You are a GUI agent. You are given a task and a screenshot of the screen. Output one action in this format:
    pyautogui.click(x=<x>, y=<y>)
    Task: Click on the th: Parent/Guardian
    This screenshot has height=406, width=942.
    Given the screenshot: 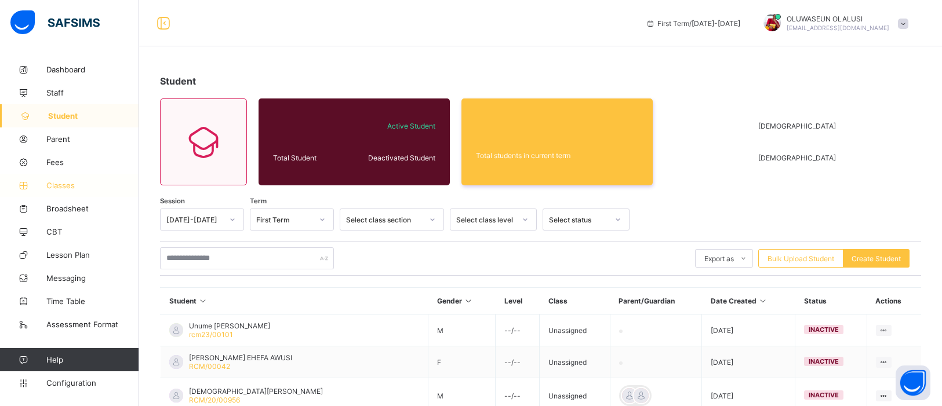 What is the action you would take?
    pyautogui.click(x=656, y=302)
    